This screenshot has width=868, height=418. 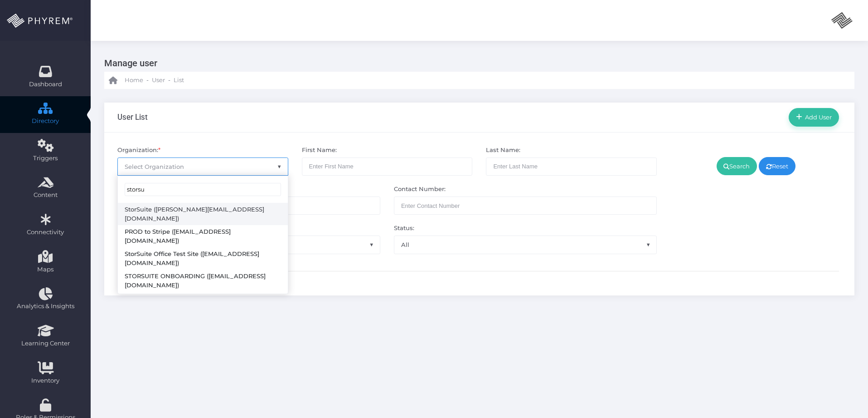 I want to click on span: User, so click(x=158, y=80).